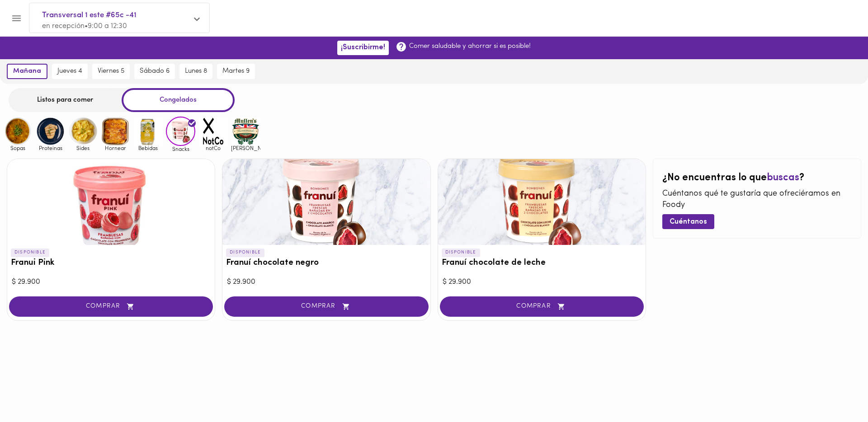 The width and height of the screenshot is (868, 422). I want to click on div: Franui Pink, so click(111, 202).